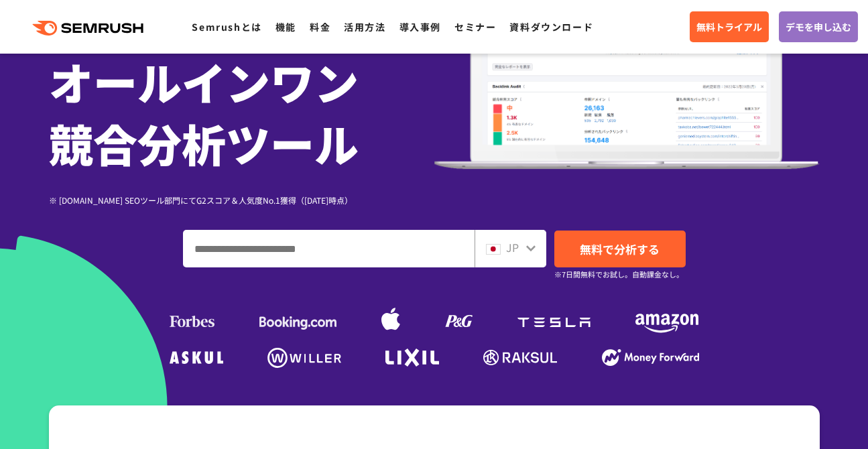 This screenshot has height=449, width=868. Describe the element at coordinates (329, 248) in the screenshot. I see `input: ドメイン、キーワードまたはURLを入力してください` at that location.